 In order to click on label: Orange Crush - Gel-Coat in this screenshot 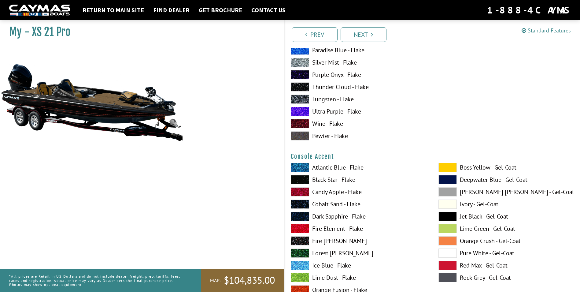, I will do `click(506, 241)`.